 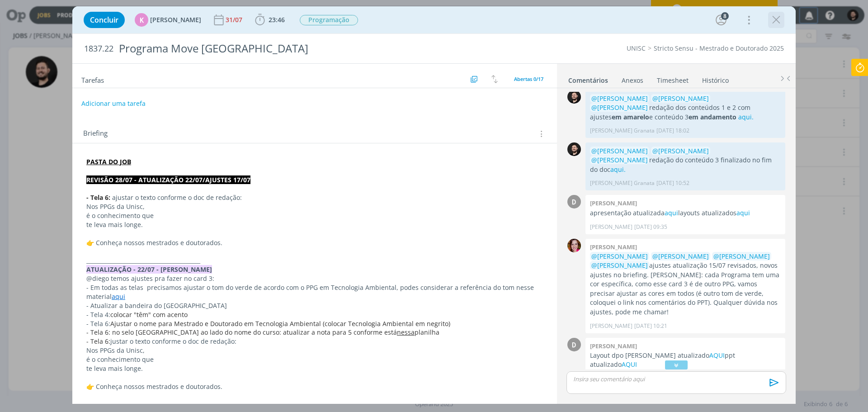 What do you see at coordinates (93, 79) in the screenshot?
I see `span: Tarefas` at bounding box center [93, 79].